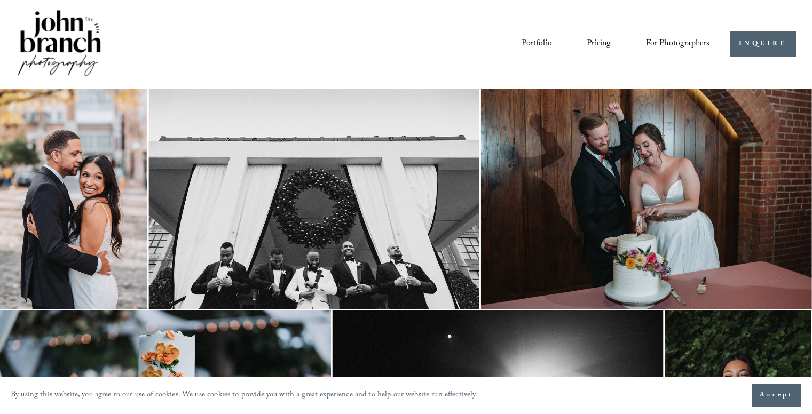  Describe the element at coordinates (313, 199) in the screenshot. I see `img: Group of men in tuxedos standing under a large wreath on a building's entrance.` at that location.